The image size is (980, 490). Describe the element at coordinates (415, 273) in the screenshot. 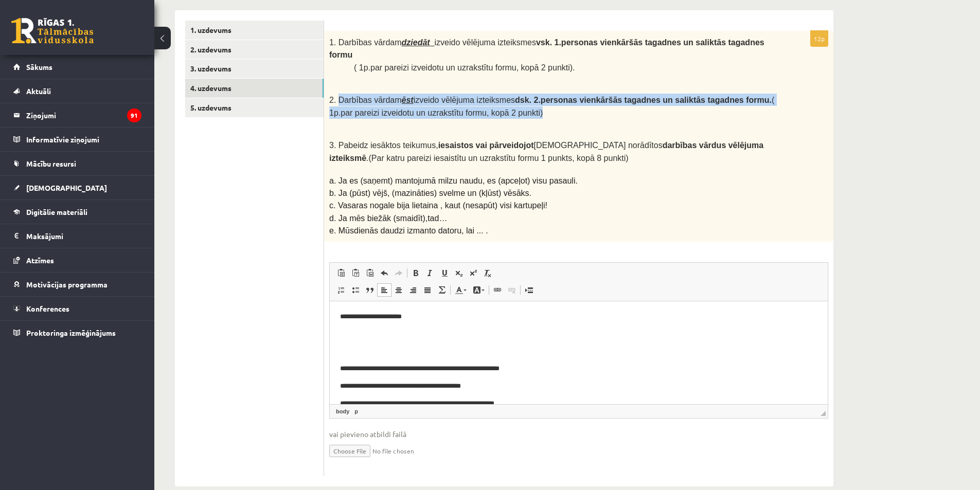

I see `a: Полужирный (Ctrl+B)` at that location.